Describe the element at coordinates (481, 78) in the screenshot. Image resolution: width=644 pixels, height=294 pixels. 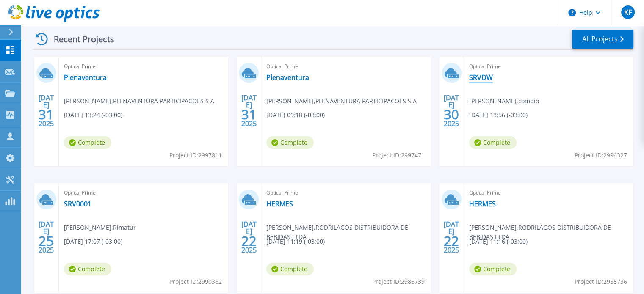
I see `a: SRVDW` at that location.